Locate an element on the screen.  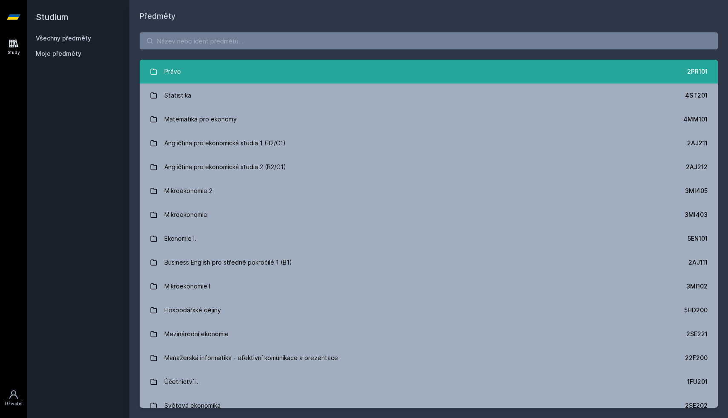
a: Uživatel is located at coordinates (14, 398).